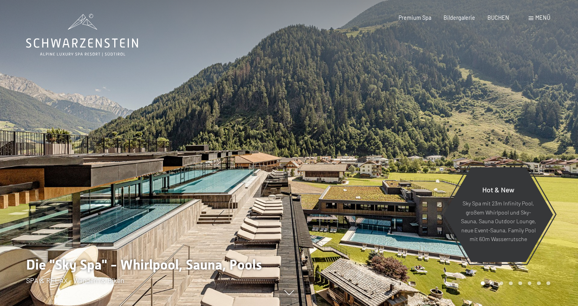  What do you see at coordinates (498, 17) in the screenshot?
I see `a: BUCHEN` at bounding box center [498, 17].